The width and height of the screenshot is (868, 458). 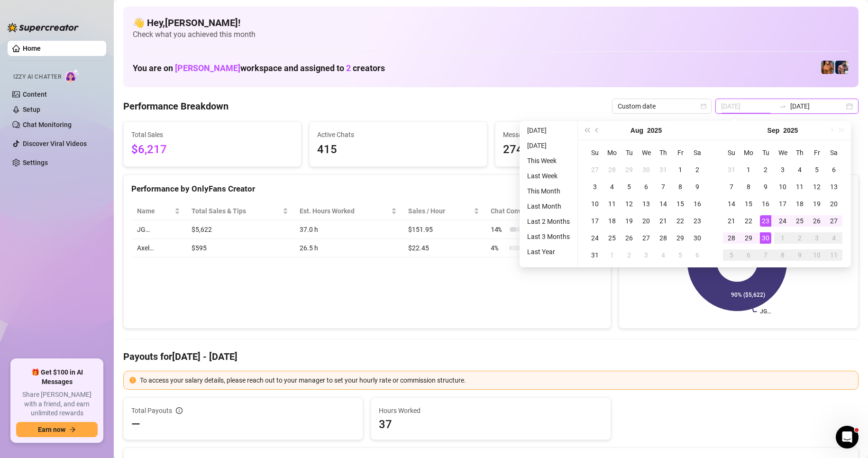 I want to click on li: Last Year, so click(x=549, y=252).